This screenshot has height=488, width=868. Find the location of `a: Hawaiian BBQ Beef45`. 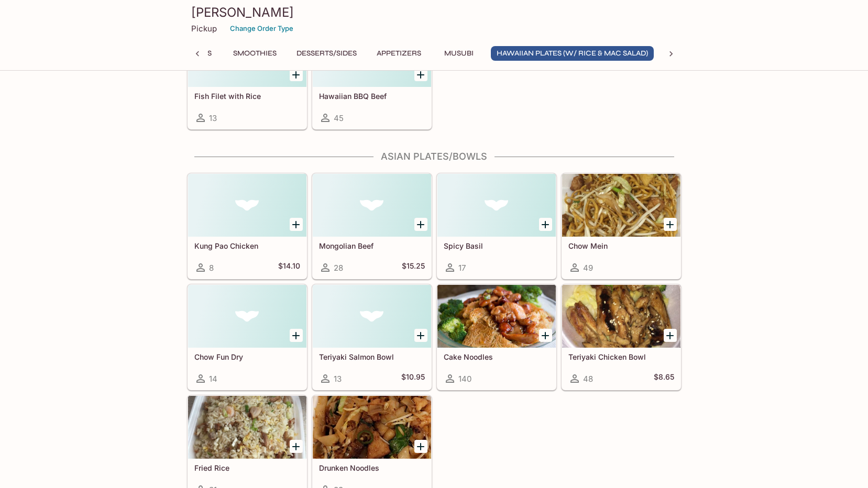

a: Hawaiian BBQ Beef45 is located at coordinates (372, 76).